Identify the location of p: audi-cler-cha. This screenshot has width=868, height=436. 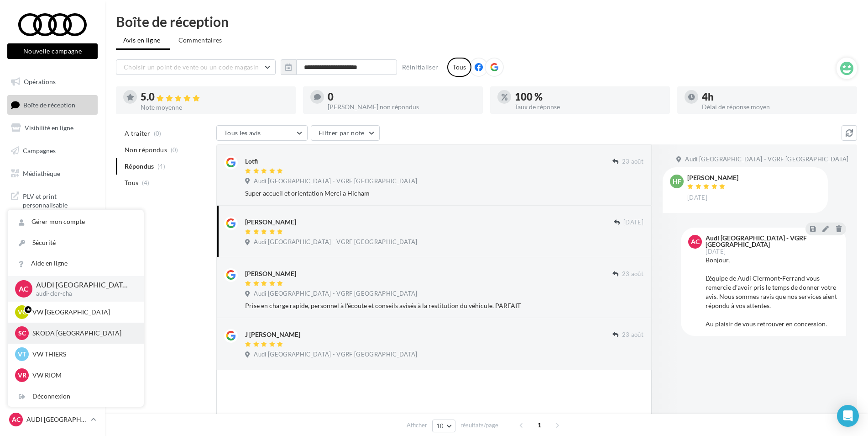
(83, 294).